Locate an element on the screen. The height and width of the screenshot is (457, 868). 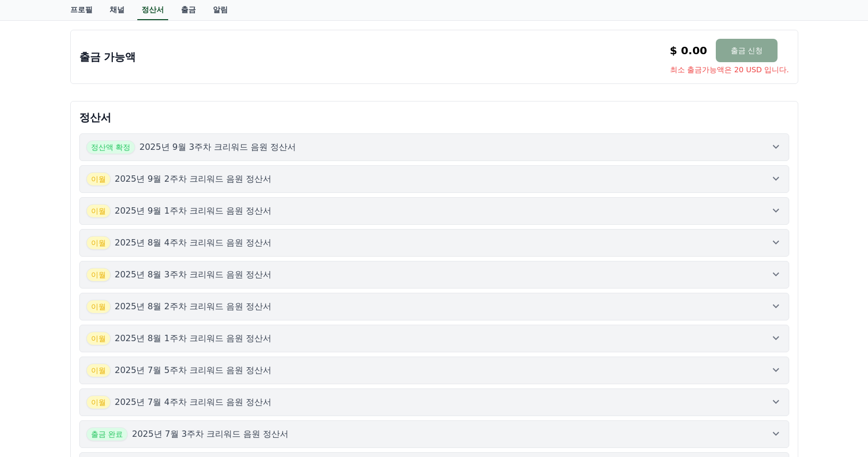
button: 이월 2025년 8월 4주차 크리워드 음원 정산서 is located at coordinates (434, 243).